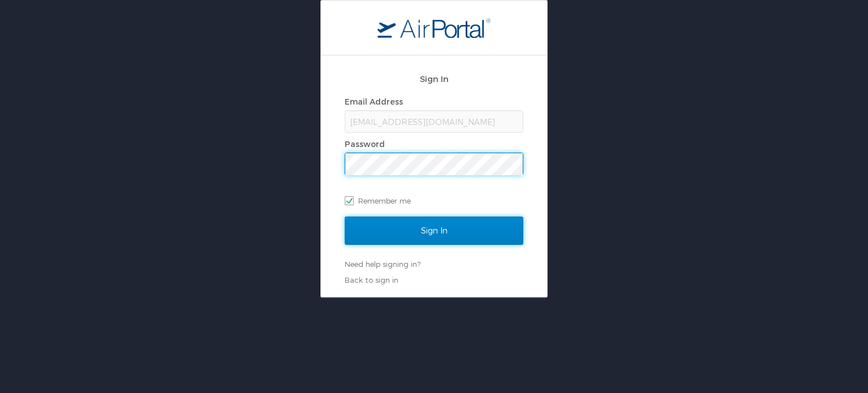 This screenshot has width=868, height=393. Describe the element at coordinates (434, 231) in the screenshot. I see `input: Sign In` at that location.